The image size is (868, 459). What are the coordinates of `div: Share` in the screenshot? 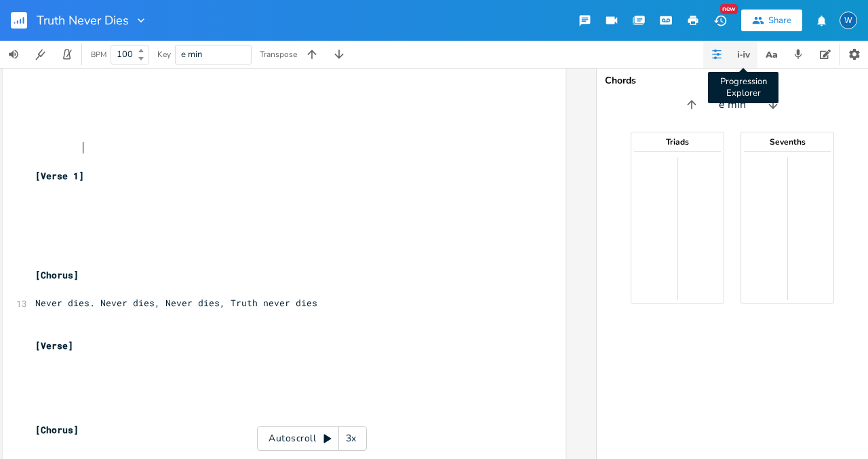 It's located at (780, 21).